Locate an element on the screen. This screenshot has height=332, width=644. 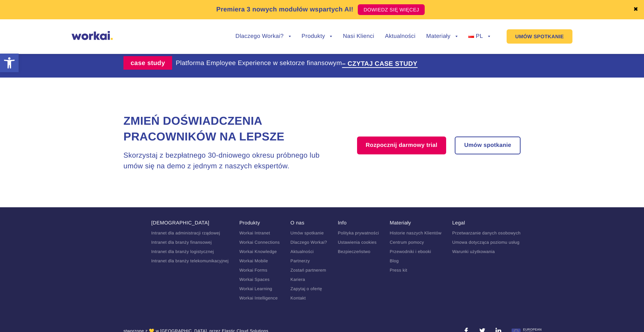
h3: Skorzystaj z bezpłatnego 30-dniowego okresu próbnego lub umów się na demo z jednym z naszych eksp... is located at coordinates (222, 161).